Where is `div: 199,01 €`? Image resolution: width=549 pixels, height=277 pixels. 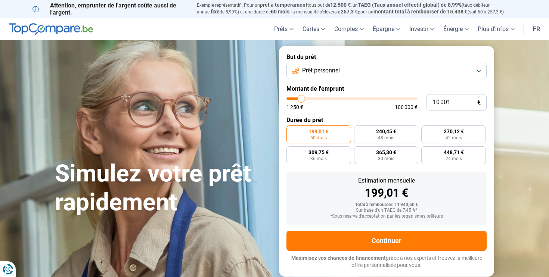 div: 199,01 € is located at coordinates (386, 193).